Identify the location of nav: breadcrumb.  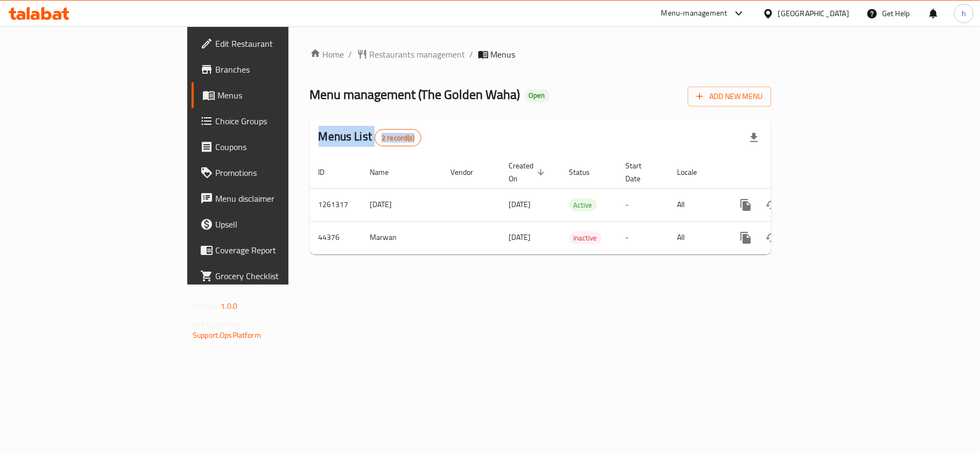
(540, 54).